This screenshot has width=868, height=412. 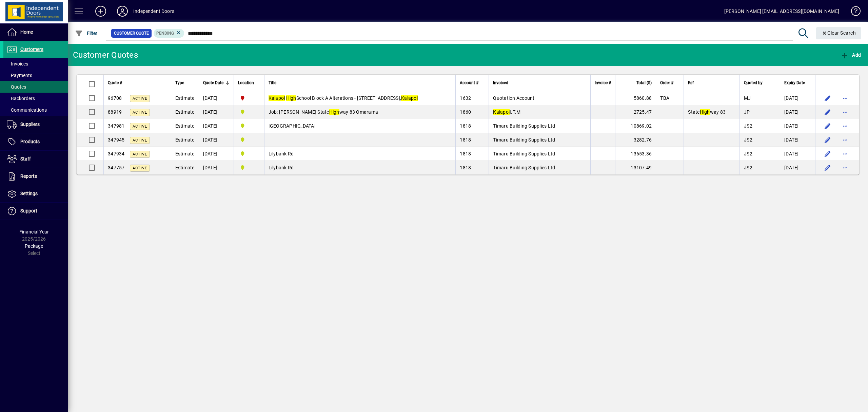 What do you see at coordinates (465, 98) in the screenshot?
I see `span: 1632` at bounding box center [465, 98].